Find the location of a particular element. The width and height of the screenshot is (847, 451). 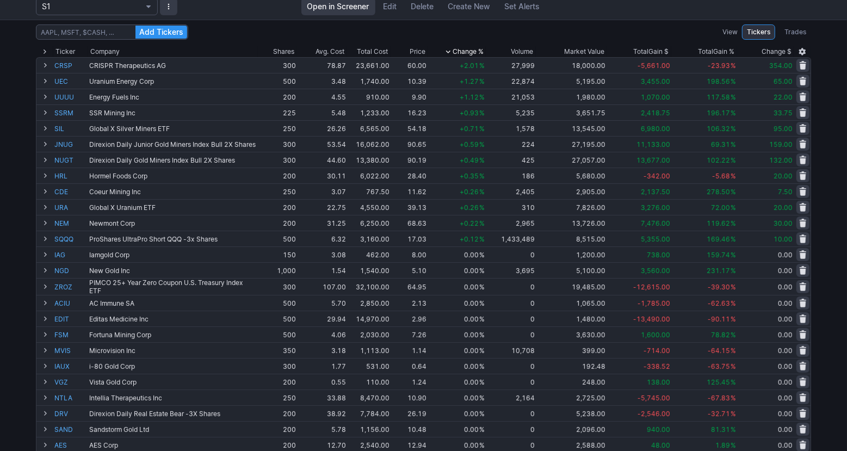

td: 10,708 is located at coordinates (511, 350).